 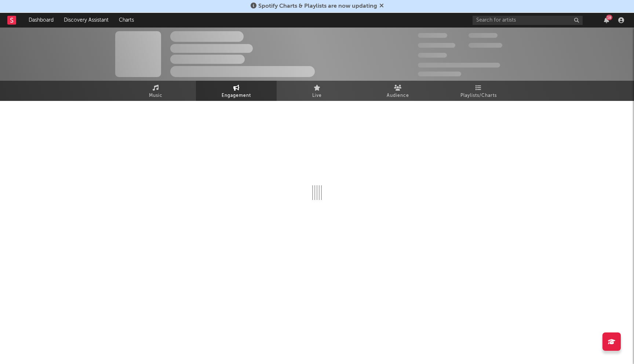 What do you see at coordinates (41, 20) in the screenshot?
I see `a: Dashboard` at bounding box center [41, 20].